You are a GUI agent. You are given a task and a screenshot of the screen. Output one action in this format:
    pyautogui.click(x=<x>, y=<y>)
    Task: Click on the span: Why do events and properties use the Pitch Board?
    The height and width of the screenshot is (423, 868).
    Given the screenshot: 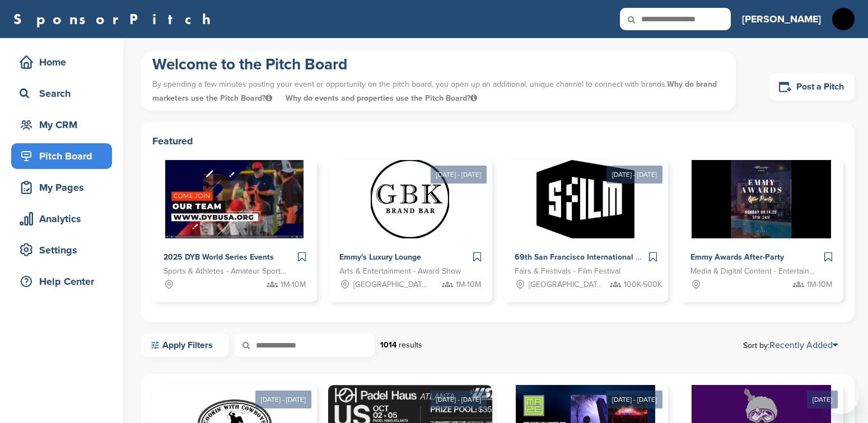 What is the action you would take?
    pyautogui.click(x=381, y=98)
    